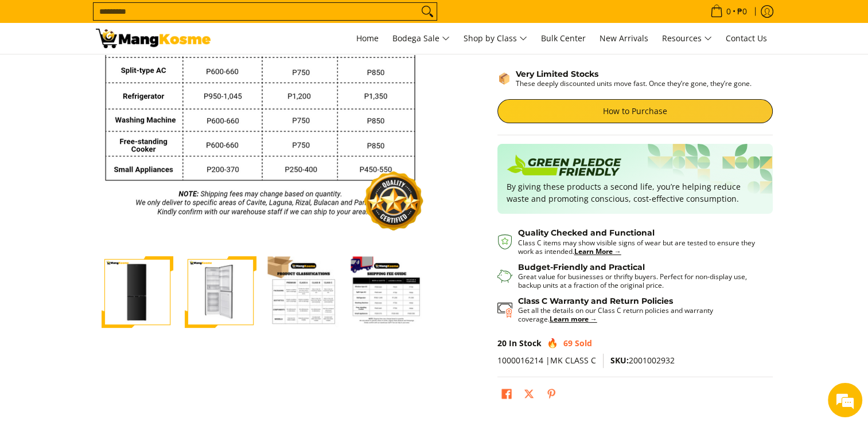  Describe the element at coordinates (620, 360) in the screenshot. I see `span: SKU:` at that location.